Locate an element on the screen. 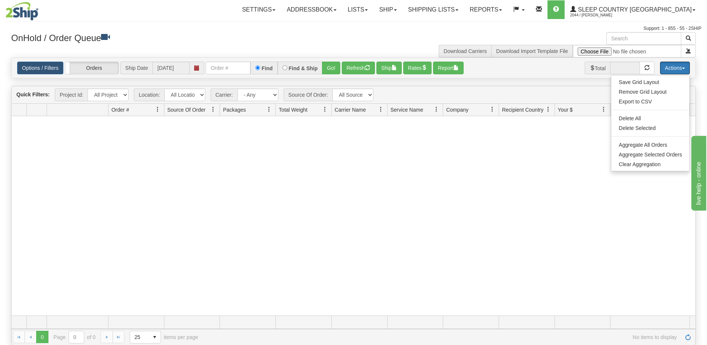 The width and height of the screenshot is (707, 345). input: Search is located at coordinates (644, 38).